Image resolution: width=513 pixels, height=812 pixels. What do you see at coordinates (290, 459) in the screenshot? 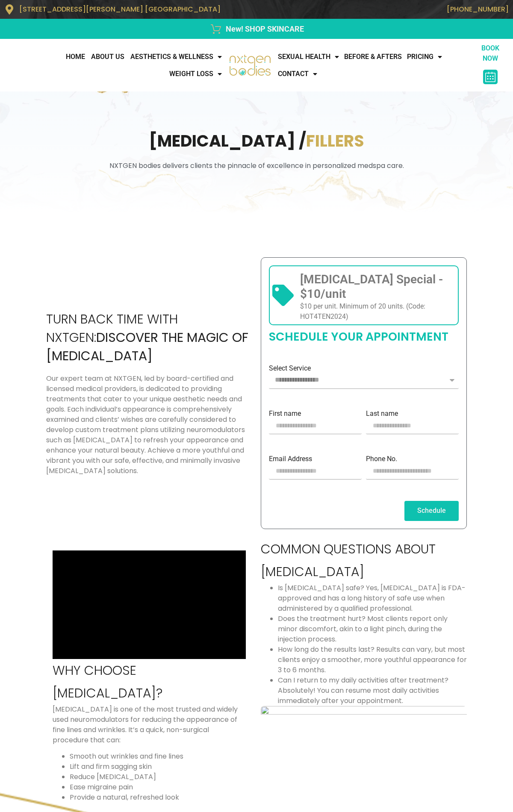
I see `label: Email Address` at bounding box center [290, 459].